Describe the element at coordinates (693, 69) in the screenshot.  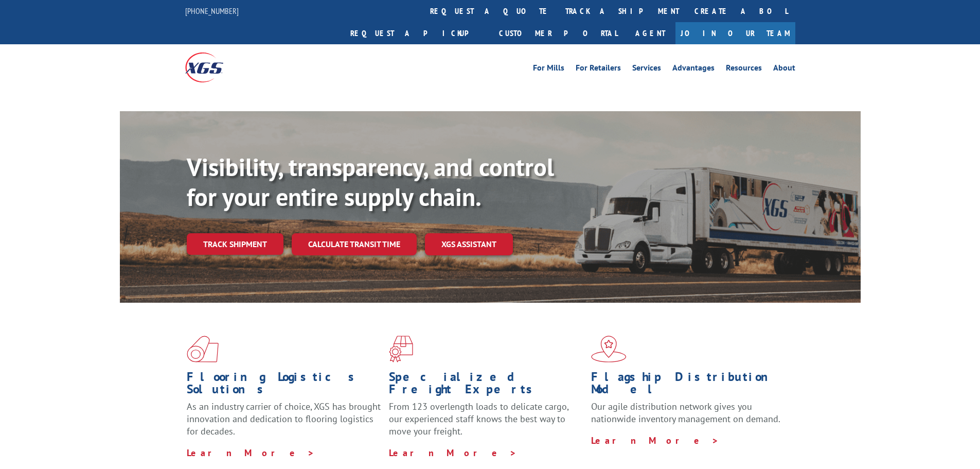
I see `a: Advantages` at that location.